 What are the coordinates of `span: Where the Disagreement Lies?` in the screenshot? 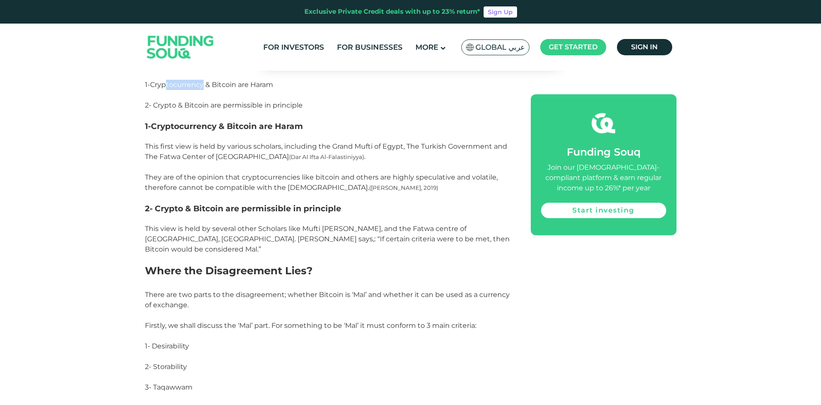 It's located at (228, 270).